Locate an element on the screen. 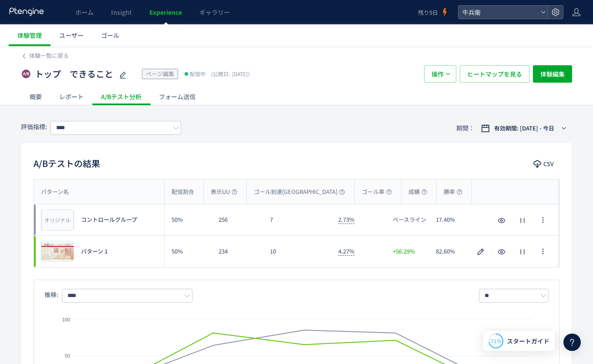 This screenshot has height=364, width=593. button: ヒートマップを見る is located at coordinates (494, 74).